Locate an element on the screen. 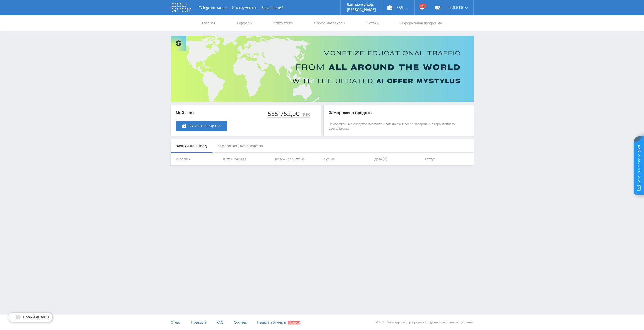 Image resolution: width=644 pixels, height=330 pixels. a: Промо-материалы is located at coordinates (330, 23).